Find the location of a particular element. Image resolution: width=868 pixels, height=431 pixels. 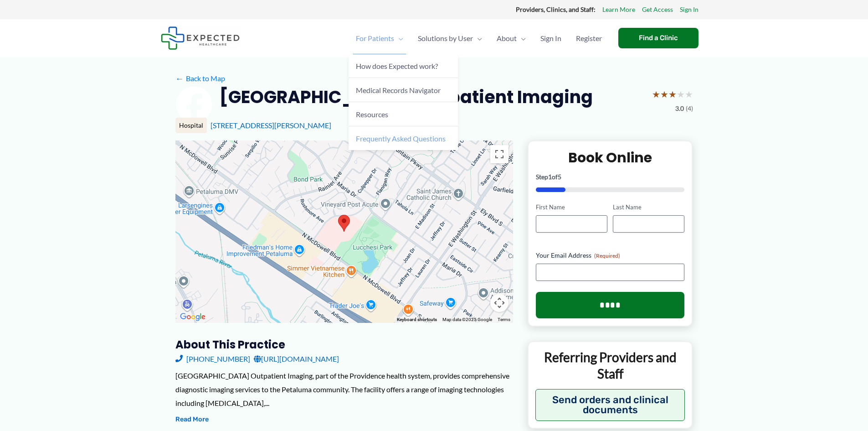

img: Expected Healthcare Logo - side, dark font, small is located at coordinates (200, 38).